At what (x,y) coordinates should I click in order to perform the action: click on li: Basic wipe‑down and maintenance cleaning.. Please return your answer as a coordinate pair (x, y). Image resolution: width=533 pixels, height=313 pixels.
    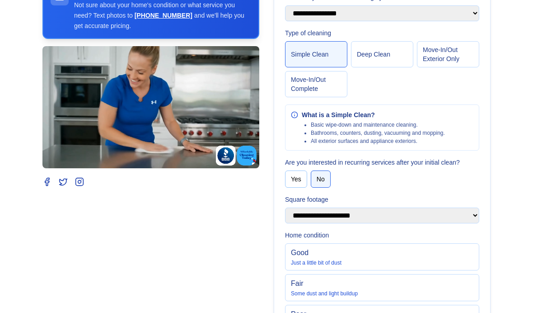
    Looking at the image, I should click on (378, 125).